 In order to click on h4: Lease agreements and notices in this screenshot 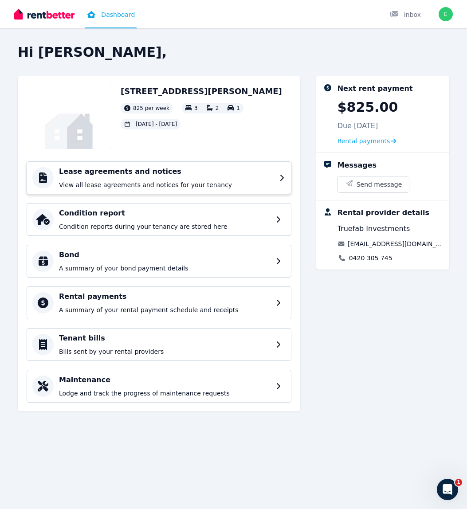, I will do `click(166, 172)`.